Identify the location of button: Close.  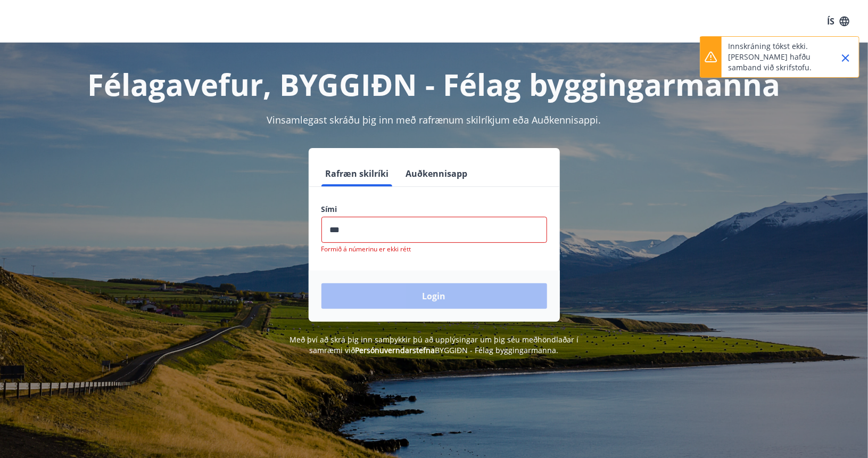
(846, 58).